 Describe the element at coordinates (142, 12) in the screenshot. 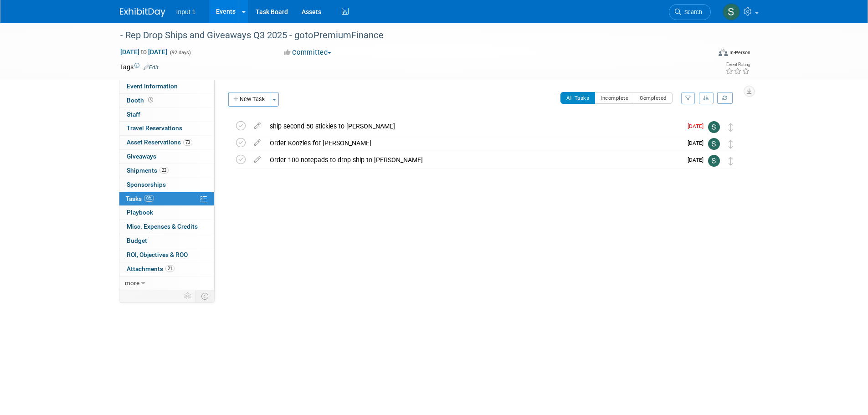

I see `img: ExhibitDay` at that location.